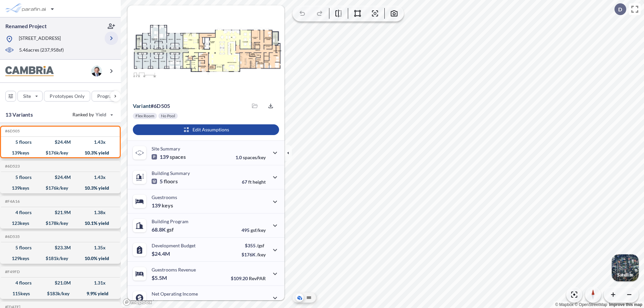 The height and width of the screenshot is (308, 644). What do you see at coordinates (591, 305) in the screenshot?
I see `a: OpenStreetMap` at bounding box center [591, 305].